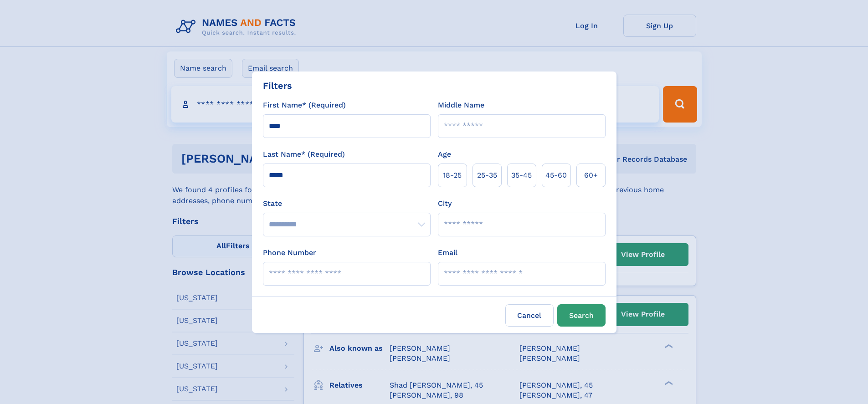 The width and height of the screenshot is (868, 404). Describe the element at coordinates (445, 203) in the screenshot. I see `label: City` at that location.